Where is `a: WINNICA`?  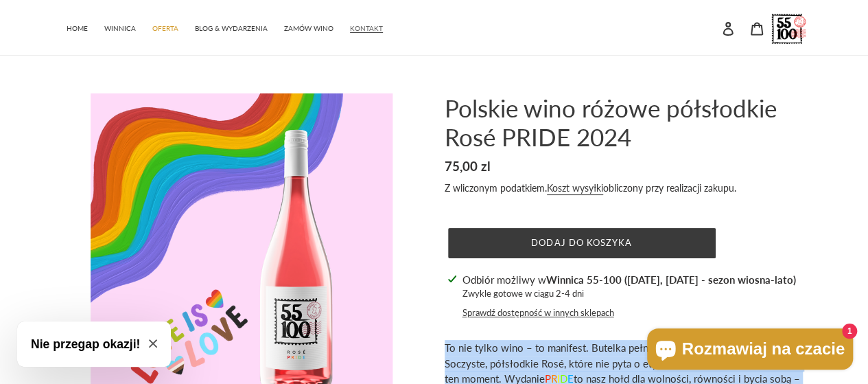 a: WINNICA is located at coordinates (120, 26).